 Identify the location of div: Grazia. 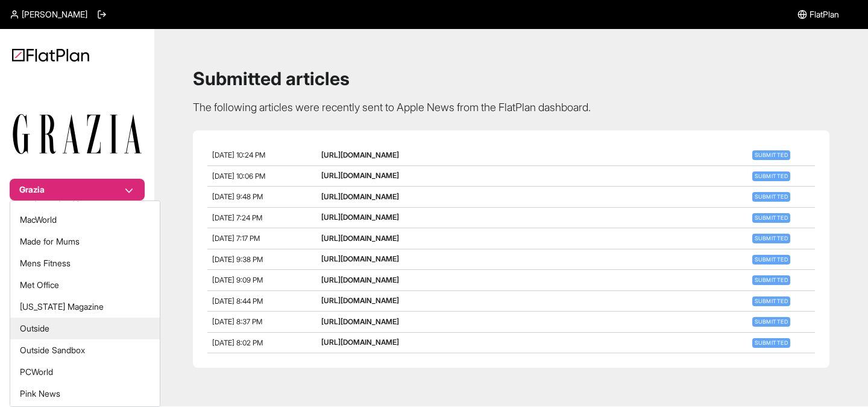
(85, 304).